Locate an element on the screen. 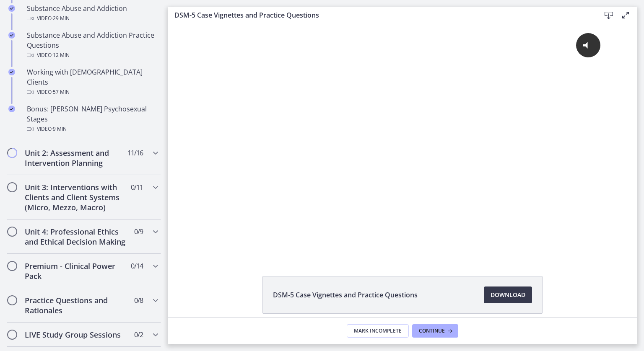 The image size is (644, 351). span: 0 / 8 is located at coordinates (139, 301).